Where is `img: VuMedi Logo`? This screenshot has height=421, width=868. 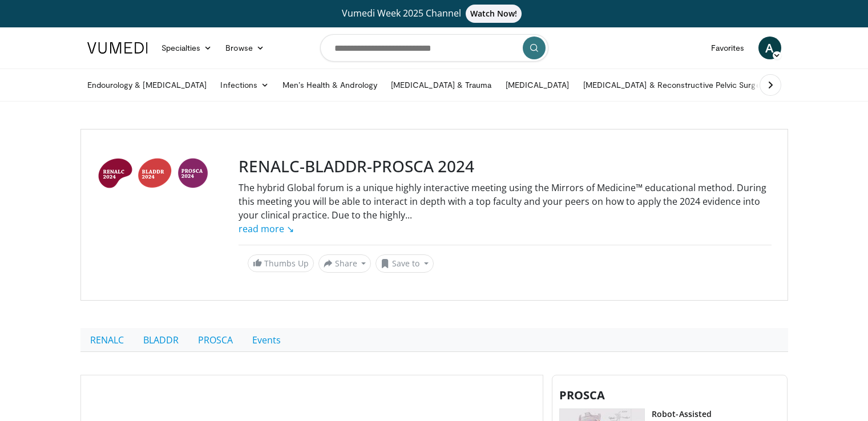
img: VuMedi Logo is located at coordinates (117, 48).